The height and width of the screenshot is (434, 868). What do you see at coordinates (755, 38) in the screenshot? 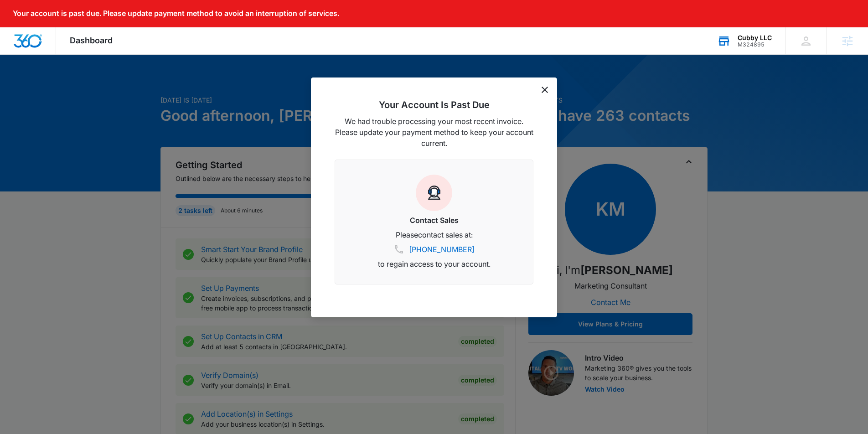
I see `div: account name` at bounding box center [755, 38].